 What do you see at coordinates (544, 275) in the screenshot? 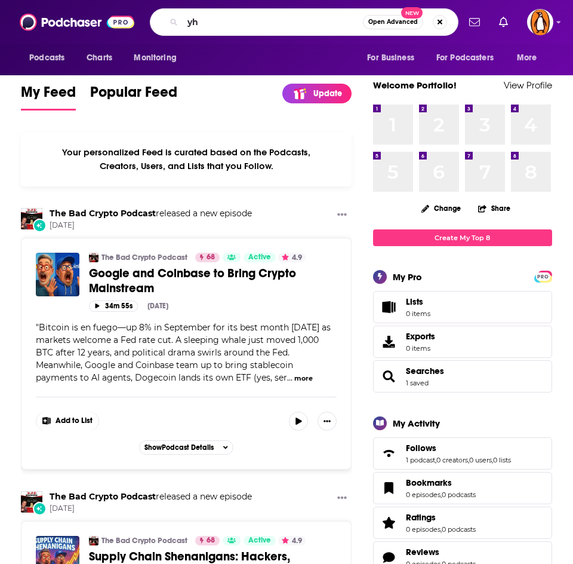
I see `a: PRO` at bounding box center [544, 275].